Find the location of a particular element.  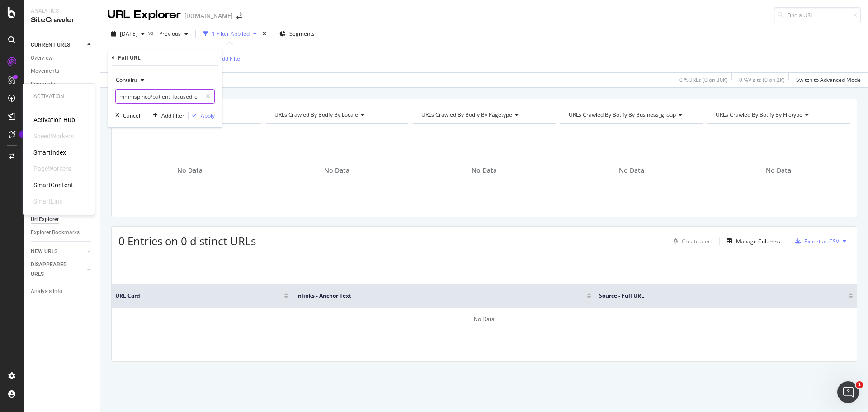

span: 1 is located at coordinates (859, 385).